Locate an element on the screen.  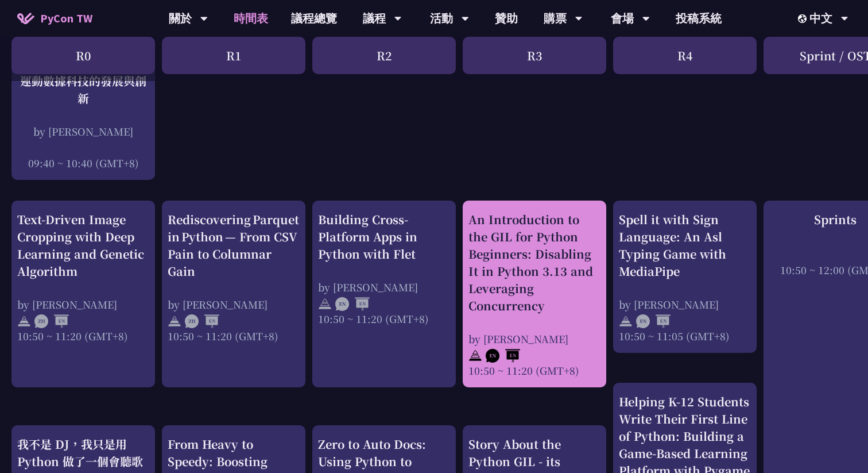
a: An Introduction to the GIL for Python Beginners: Disabling It in Python 3.13 and Leveraging Concu... is located at coordinates (534, 294).